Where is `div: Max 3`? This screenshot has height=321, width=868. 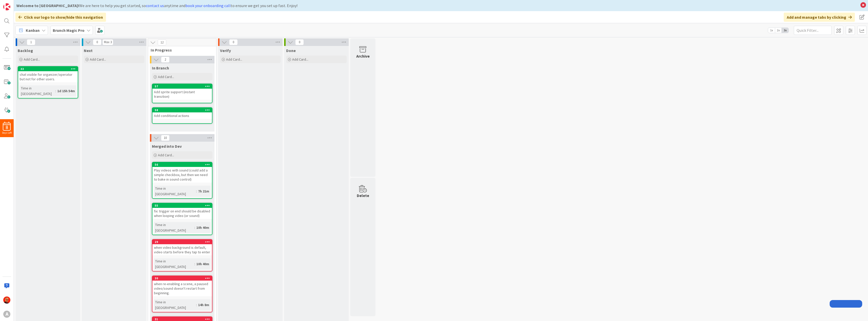 div: Max 3 is located at coordinates (108, 42).